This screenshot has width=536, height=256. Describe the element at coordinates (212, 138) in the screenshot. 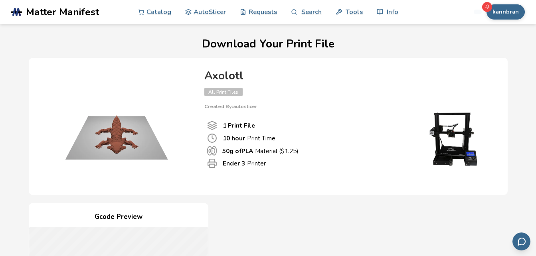

I see `span: Print Time` at that location.